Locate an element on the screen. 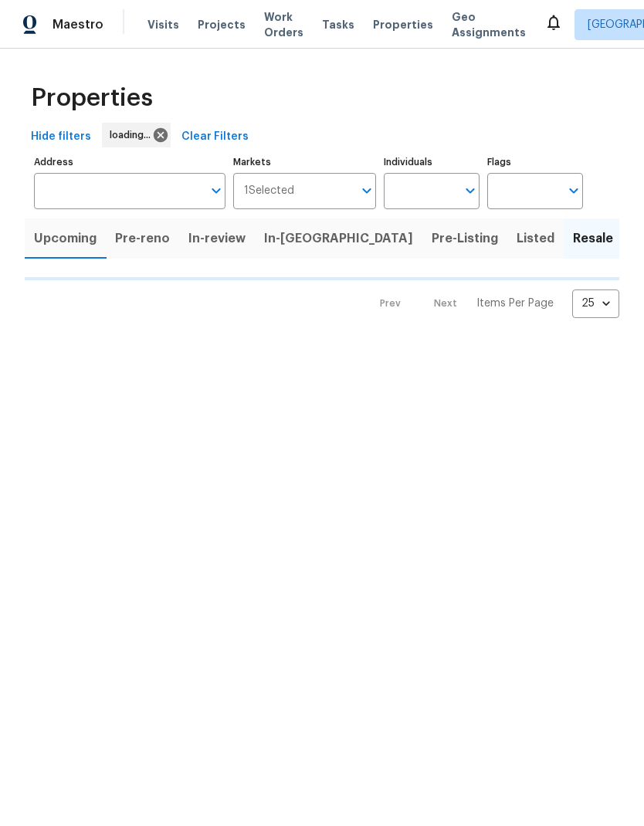  span: Tasks is located at coordinates (338, 24).